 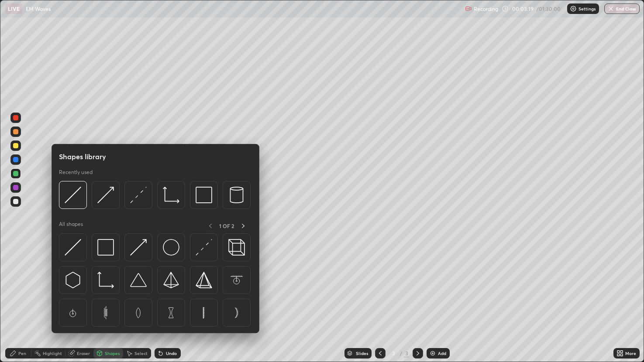 I want to click on div: Shapes, so click(x=112, y=353).